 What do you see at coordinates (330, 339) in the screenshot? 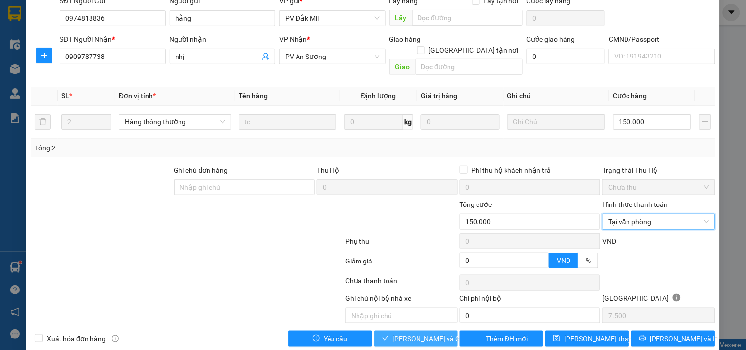
I see `button: exclamation-circleYêu cầu` at bounding box center [330, 339].